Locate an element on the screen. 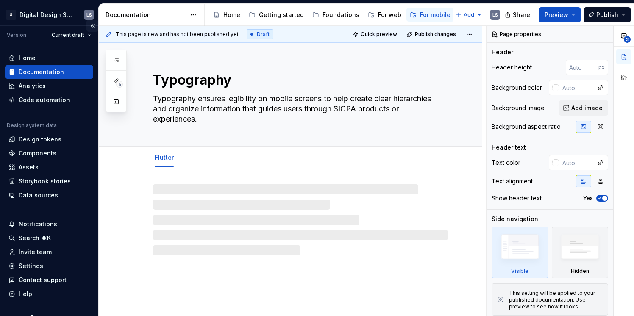 Image resolution: width=634 pixels, height=316 pixels. a: Foundations is located at coordinates (336, 15).